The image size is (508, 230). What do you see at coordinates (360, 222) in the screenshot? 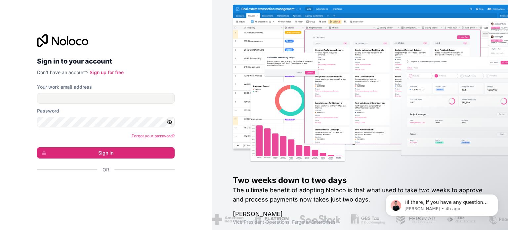
I see `h1: Vice President Operations , Fergmar Enterprises` at bounding box center [360, 222].